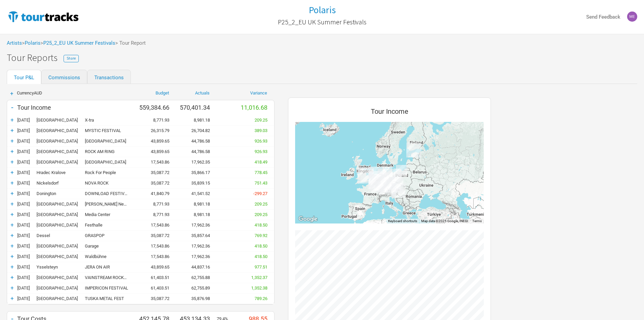 Image resolution: width=644 pixels, height=320 pixels. I want to click on span: > Tour Report, so click(130, 43).